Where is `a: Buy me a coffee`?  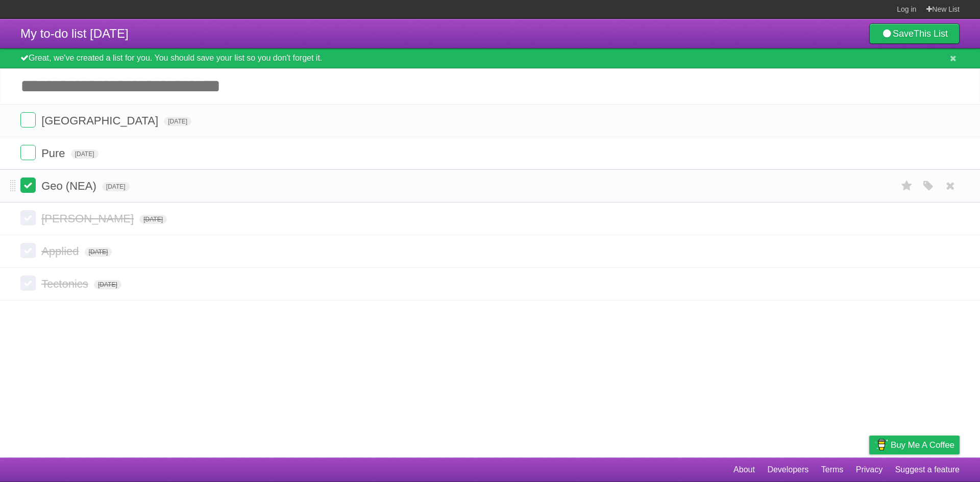 a: Buy me a coffee is located at coordinates (914, 444).